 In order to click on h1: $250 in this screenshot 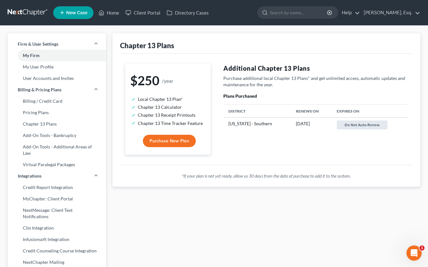, I will do `click(168, 81)`.